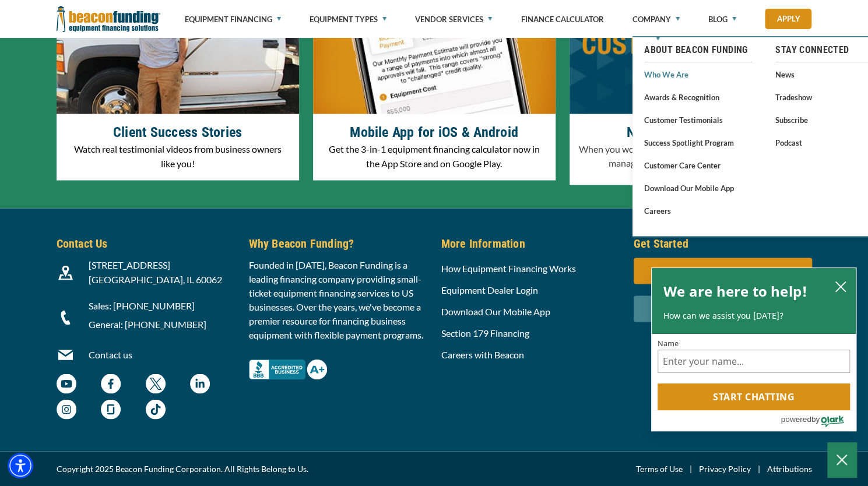 The height and width of the screenshot is (486, 868). What do you see at coordinates (725, 468) in the screenshot?
I see `a: Privacy Policy` at bounding box center [725, 468].